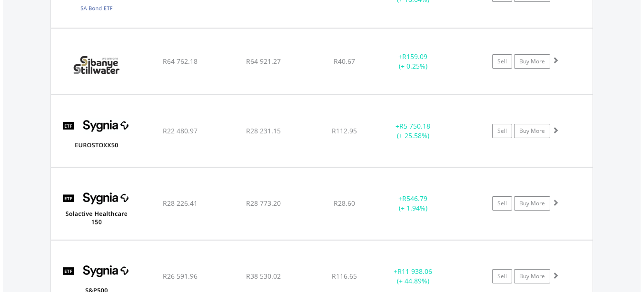  What do you see at coordinates (97, 208) in the screenshot?
I see `img: EQU.ZA.SYGH.png` at bounding box center [97, 208].